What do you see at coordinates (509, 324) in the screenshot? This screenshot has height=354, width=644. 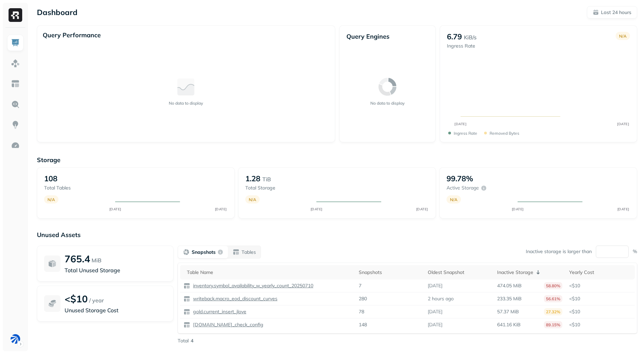 I see `p: 641.16 KiB` at bounding box center [509, 324].